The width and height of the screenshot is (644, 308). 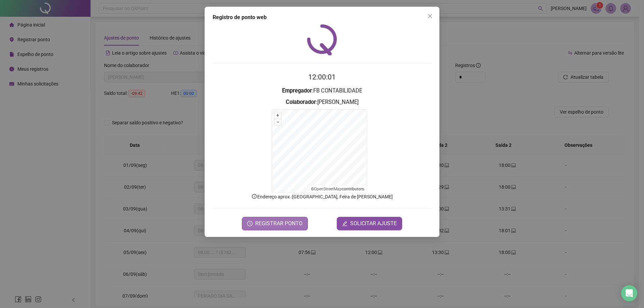 I want to click on div: Registro de ponto web, so click(x=322, y=18).